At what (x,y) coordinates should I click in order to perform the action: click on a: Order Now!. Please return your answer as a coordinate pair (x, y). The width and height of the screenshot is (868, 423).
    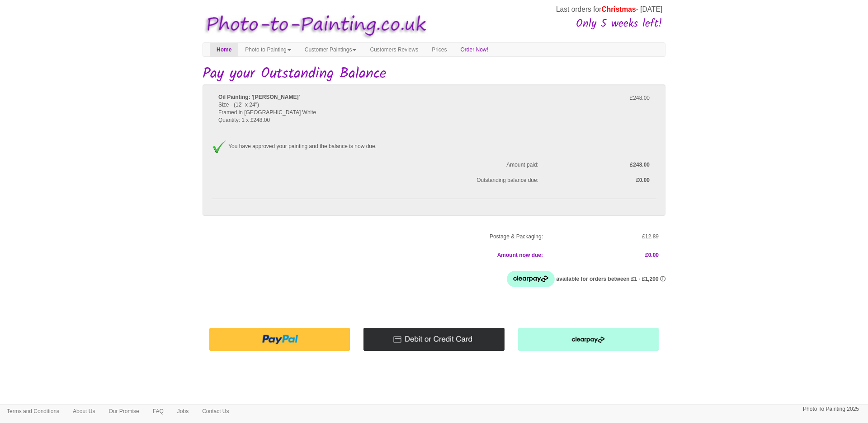
    Looking at the image, I should click on (474, 50).